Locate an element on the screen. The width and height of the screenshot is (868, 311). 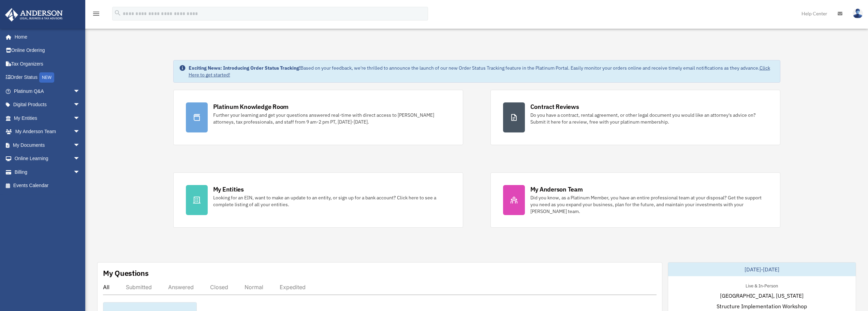
span: Structure Implementation Workshop is located at coordinates (762, 306).